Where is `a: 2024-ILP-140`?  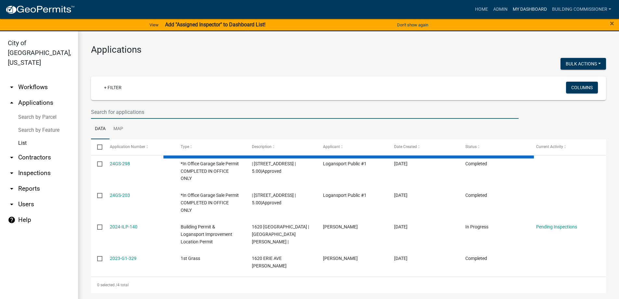
a: 2024-ILP-140 is located at coordinates (124, 227).